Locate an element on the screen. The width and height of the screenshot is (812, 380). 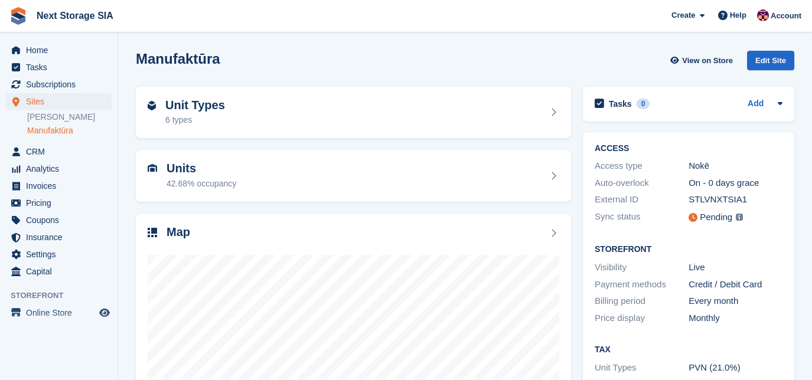
h2: Map is located at coordinates (178, 232).